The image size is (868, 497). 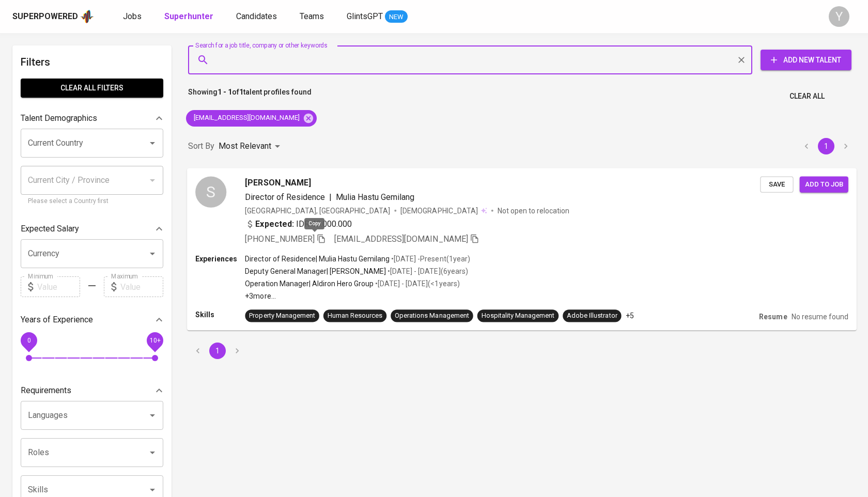 I want to click on p: No resume found, so click(x=820, y=317).